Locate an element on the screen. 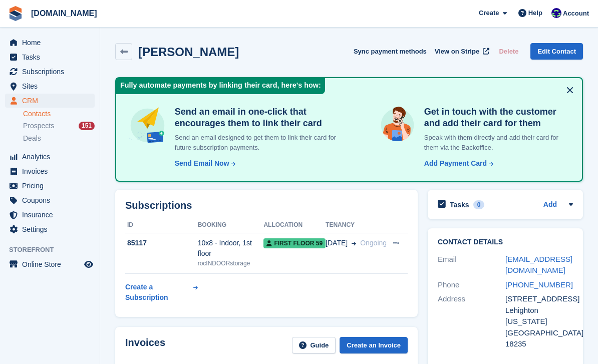 The image size is (598, 364). span: Create is located at coordinates (489, 13).